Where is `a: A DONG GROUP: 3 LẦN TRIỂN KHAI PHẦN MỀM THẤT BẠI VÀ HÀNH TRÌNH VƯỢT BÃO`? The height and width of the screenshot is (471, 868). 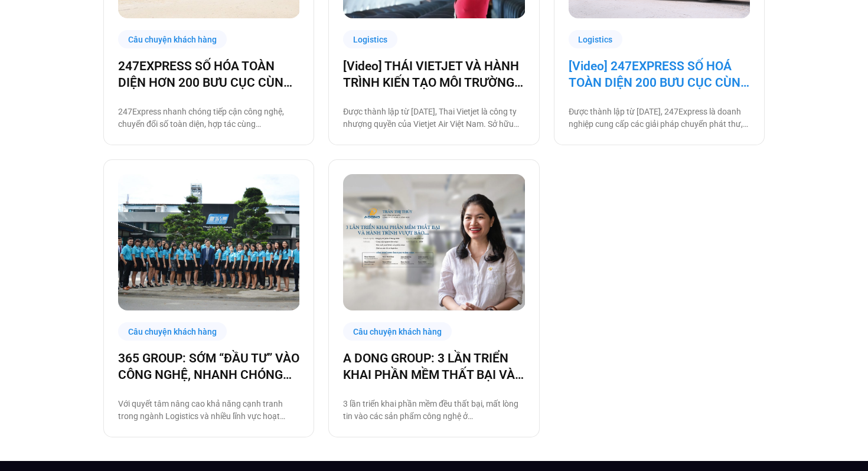
a: A DONG GROUP: 3 LẦN TRIỂN KHAI PHẦN MỀM THẤT BẠI VÀ HÀNH TRÌNH VƯỢT BÃO is located at coordinates (433, 366).